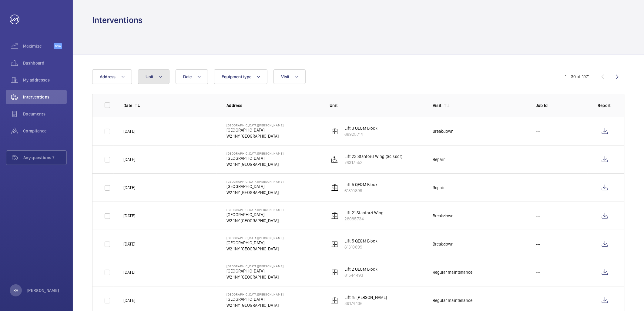  I want to click on span: Date, so click(188, 77).